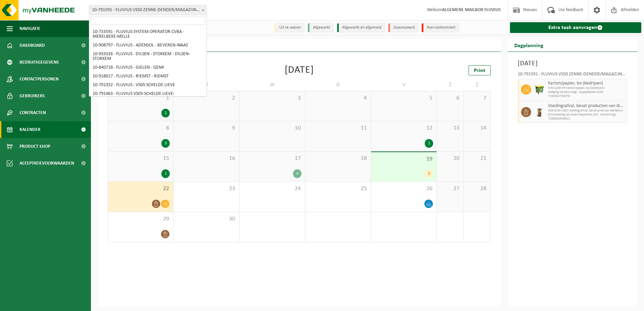 The height and width of the screenshot is (311, 644). Describe the element at coordinates (165, 143) in the screenshot. I see `div: 3` at that location.